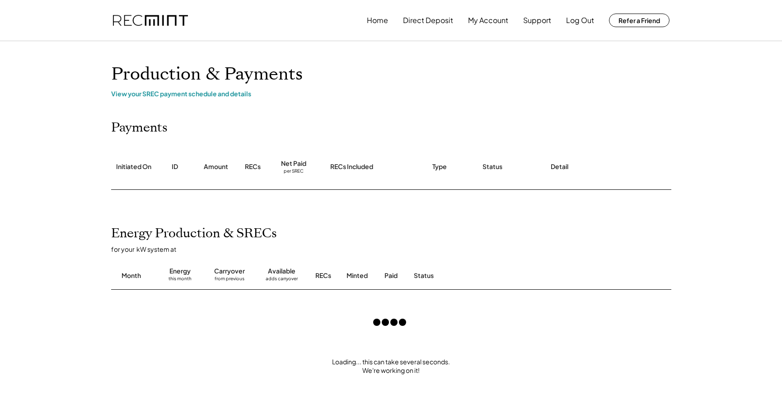  I want to click on div: View your SREC payment schedule and details, so click(391, 93).